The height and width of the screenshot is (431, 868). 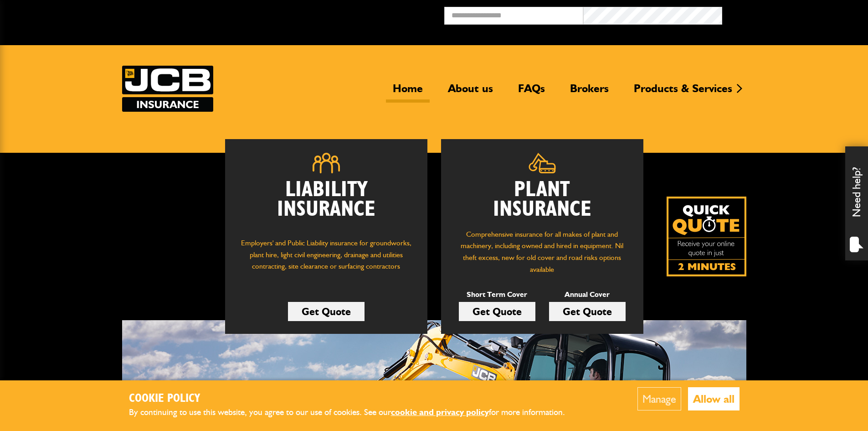 What do you see at coordinates (659, 398) in the screenshot?
I see `button: Manage` at bounding box center [659, 398].